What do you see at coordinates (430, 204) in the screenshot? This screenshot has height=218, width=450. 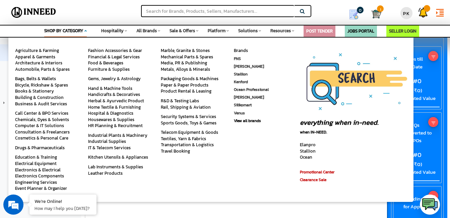 I see `img: logo.png` at bounding box center [430, 204].